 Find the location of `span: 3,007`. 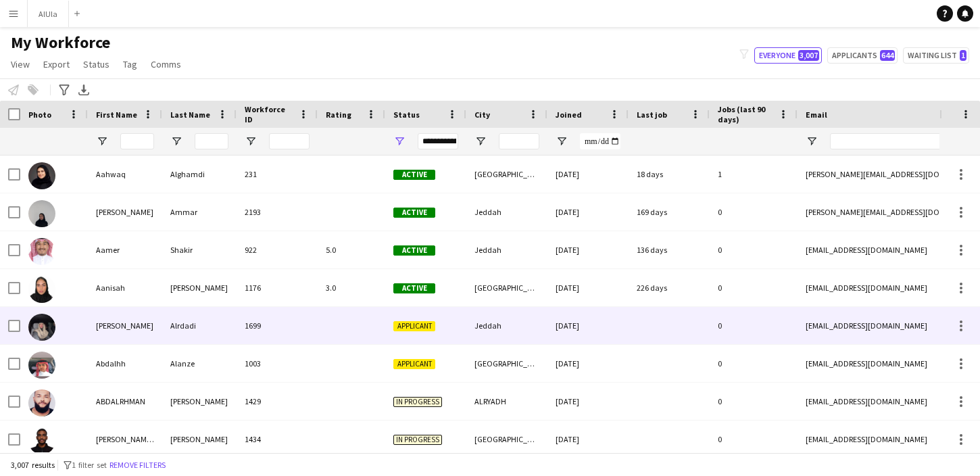

span: 3,007 is located at coordinates (808, 55).